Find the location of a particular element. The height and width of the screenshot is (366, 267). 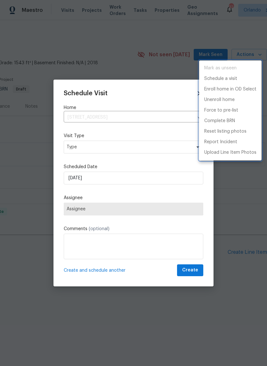

p: Schedule a visit is located at coordinates (221, 79).